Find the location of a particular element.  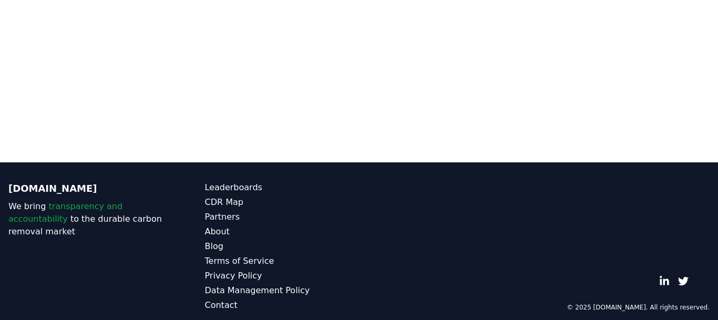

a: Blog is located at coordinates (282, 247).